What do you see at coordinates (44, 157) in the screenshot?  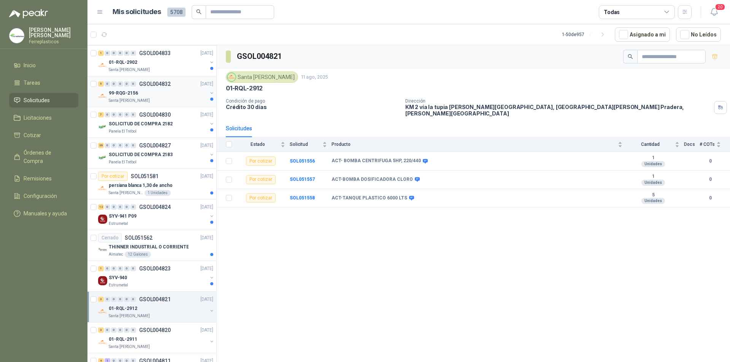 I see `a: Órdenes de Compra` at bounding box center [44, 157].